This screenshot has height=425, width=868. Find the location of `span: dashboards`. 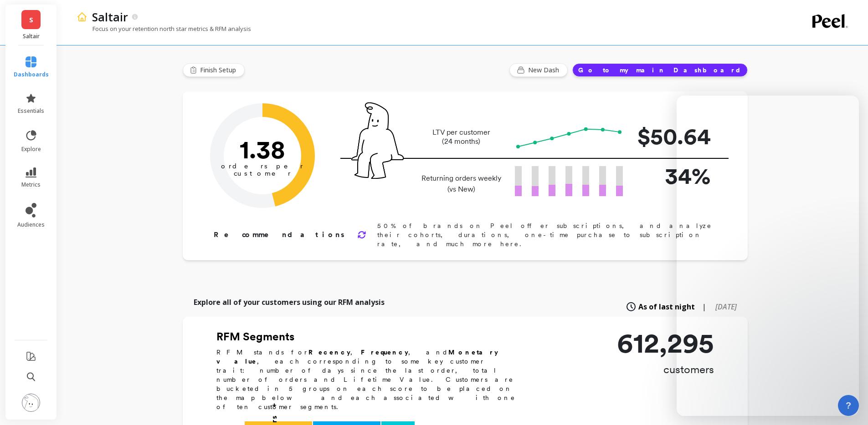

span: dashboards is located at coordinates (31, 74).